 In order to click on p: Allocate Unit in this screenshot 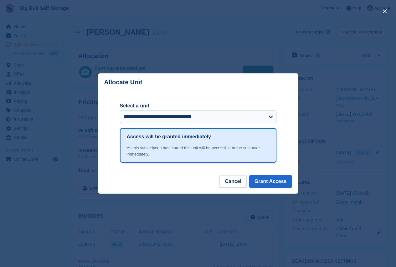, I will do `click(123, 82)`.